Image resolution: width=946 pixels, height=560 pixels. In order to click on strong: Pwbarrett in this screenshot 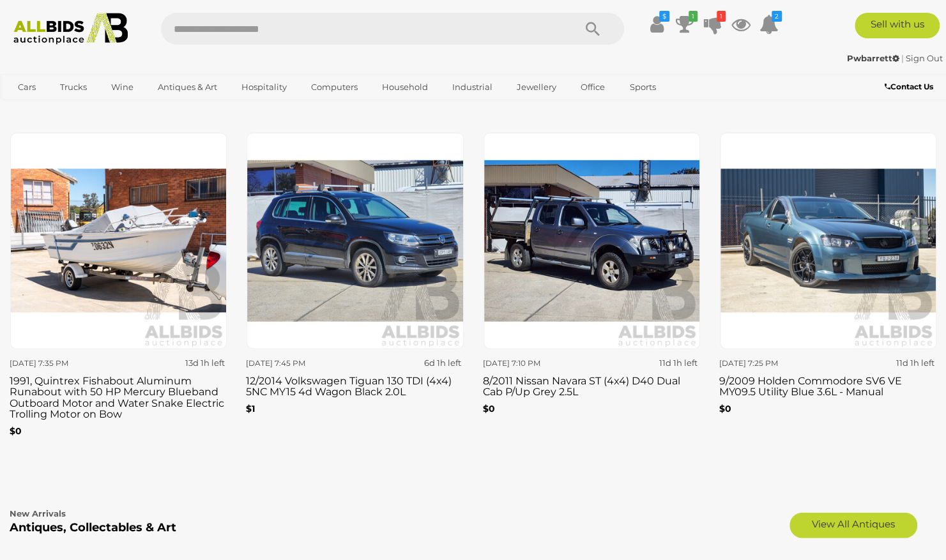, I will do `click(873, 58)`.